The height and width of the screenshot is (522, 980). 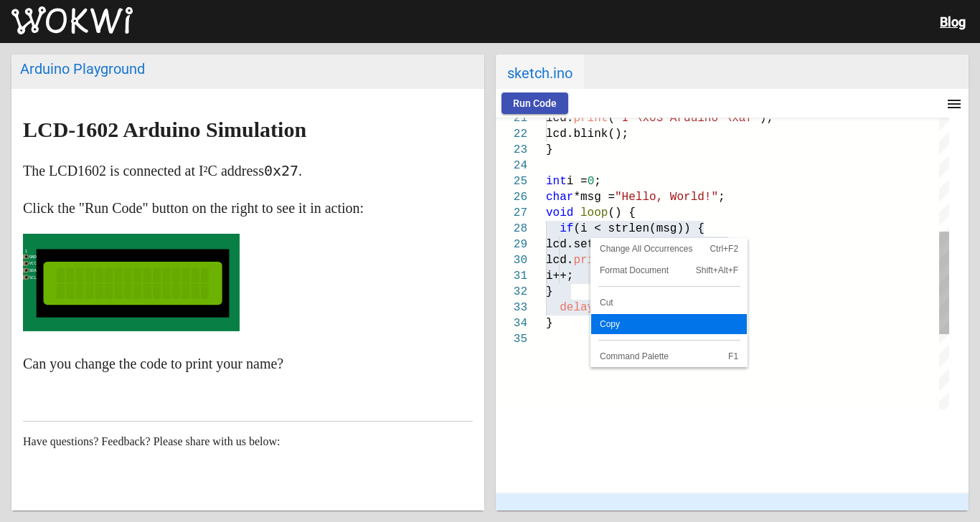 I want to click on span: lcd.blink();, so click(x=587, y=134).